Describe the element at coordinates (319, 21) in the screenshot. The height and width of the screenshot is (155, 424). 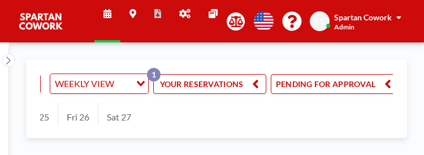
I see `span: SC` at that location.